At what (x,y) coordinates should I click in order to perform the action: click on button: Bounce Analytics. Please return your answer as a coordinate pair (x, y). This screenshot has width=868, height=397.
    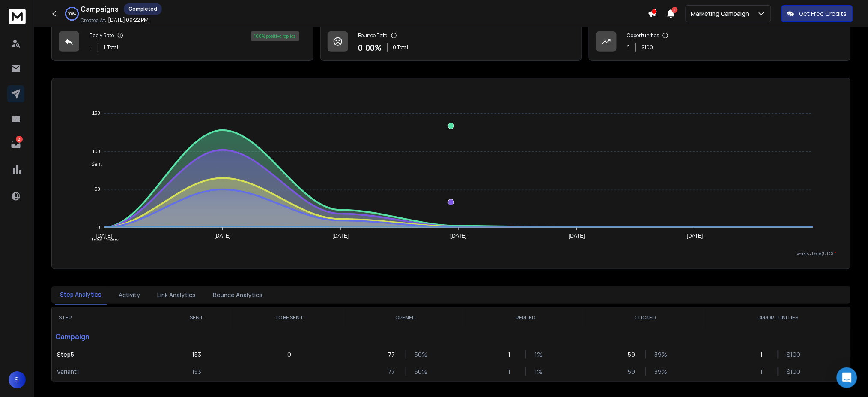
    Looking at the image, I should click on (237, 295).